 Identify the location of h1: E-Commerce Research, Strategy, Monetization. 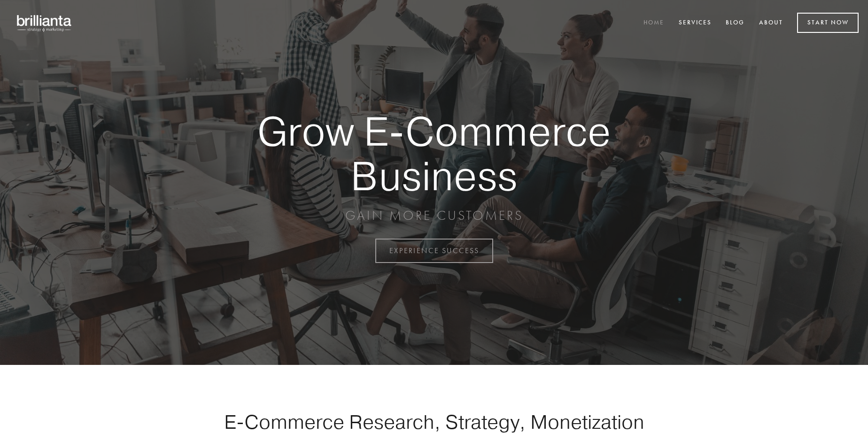
(434, 422).